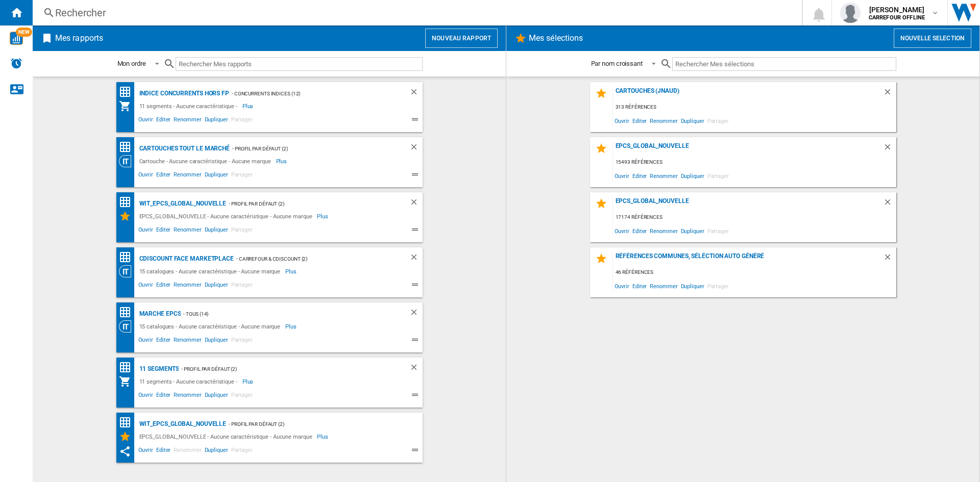  What do you see at coordinates (415, 13) in the screenshot?
I see `div: Rechercher` at bounding box center [415, 13].